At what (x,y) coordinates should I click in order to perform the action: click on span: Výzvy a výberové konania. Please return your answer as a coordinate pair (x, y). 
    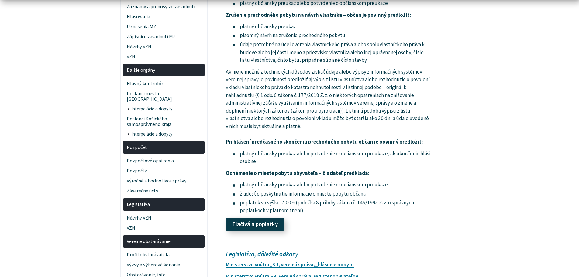
    Looking at the image, I should click on (164, 265).